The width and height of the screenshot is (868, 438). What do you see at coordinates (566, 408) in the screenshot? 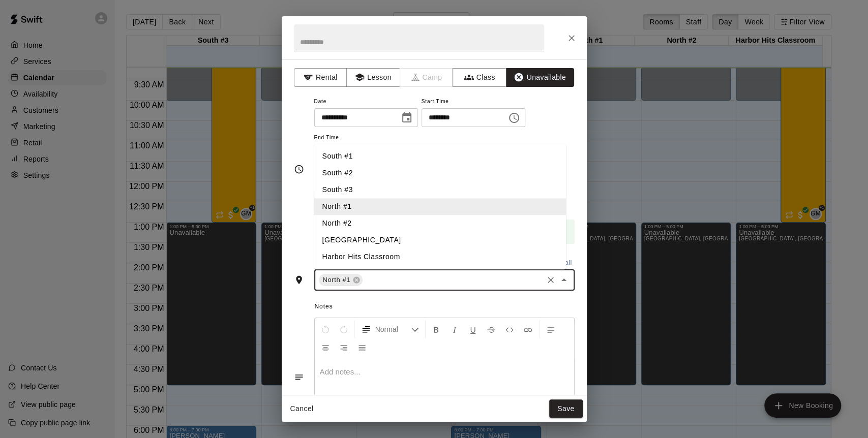
I see `button: Save` at bounding box center [566, 408].